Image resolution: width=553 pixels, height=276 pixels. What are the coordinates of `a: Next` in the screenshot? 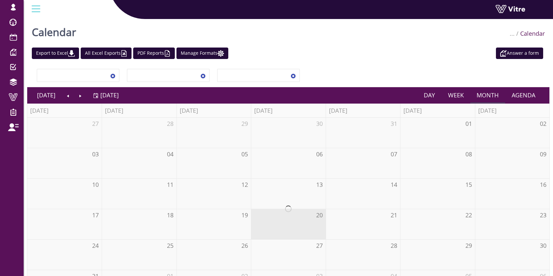 It's located at (80, 95).